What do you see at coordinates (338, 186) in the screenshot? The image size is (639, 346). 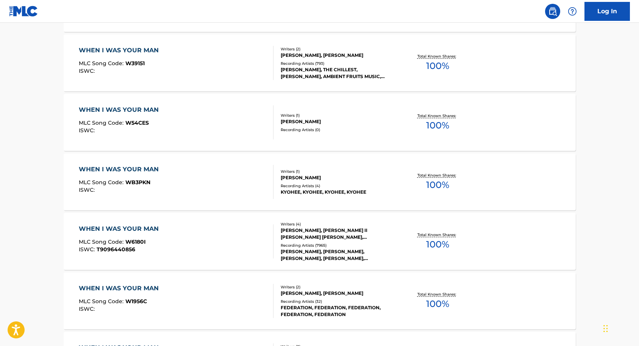 I see `div: Recording Artists ( 4 )` at bounding box center [338, 186].